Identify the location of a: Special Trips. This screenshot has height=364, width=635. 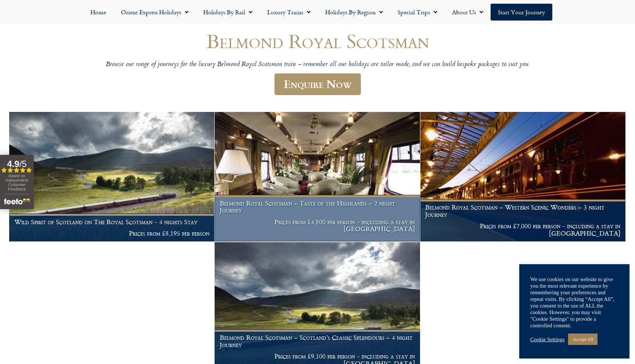
(417, 12).